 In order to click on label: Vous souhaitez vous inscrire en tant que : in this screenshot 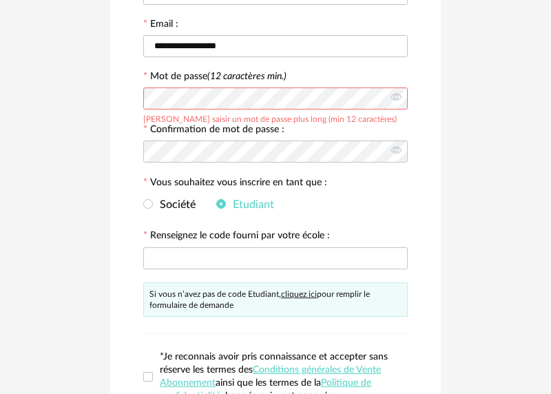, I will do `click(235, 184)`.